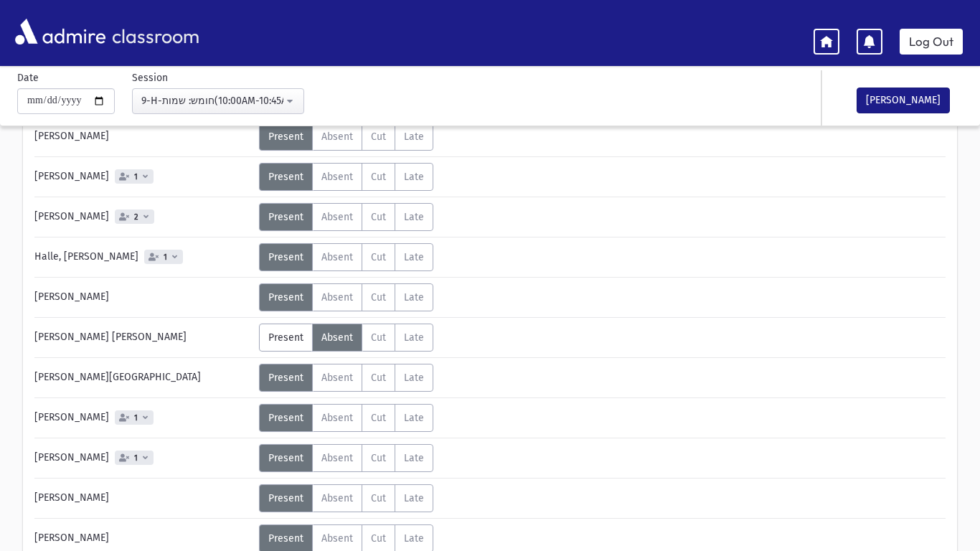 The height and width of the screenshot is (551, 980). Describe the element at coordinates (212, 100) in the screenshot. I see `div: 9-H-חומש: שמות(10:00AM-10:45AM)` at that location.